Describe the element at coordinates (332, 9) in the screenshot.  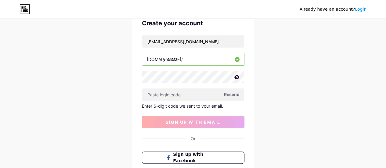
I see `div: Already have an account?` at that location.